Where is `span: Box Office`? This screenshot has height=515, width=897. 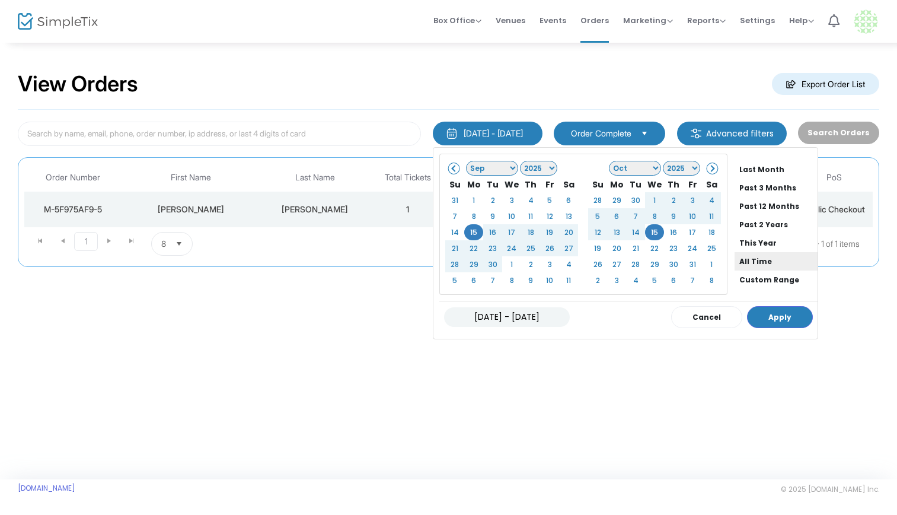
span: Box Office is located at coordinates (457, 20).